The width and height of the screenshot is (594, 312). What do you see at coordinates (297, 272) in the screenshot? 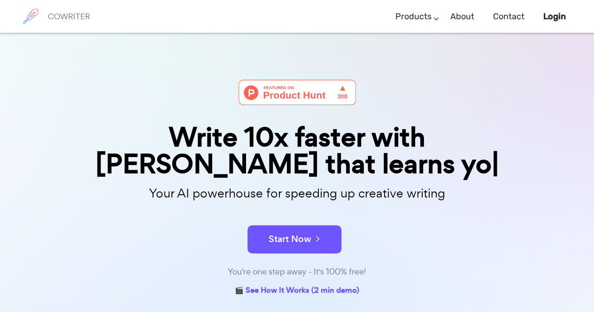
I see `div: You're one step away - It's 100% free!` at bounding box center [297, 272].